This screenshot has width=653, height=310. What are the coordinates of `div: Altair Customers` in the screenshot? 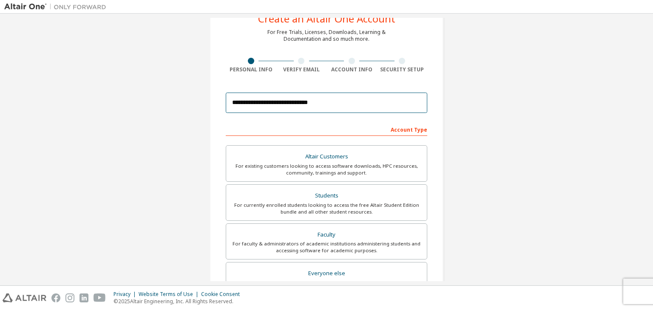 It's located at (327, 157).